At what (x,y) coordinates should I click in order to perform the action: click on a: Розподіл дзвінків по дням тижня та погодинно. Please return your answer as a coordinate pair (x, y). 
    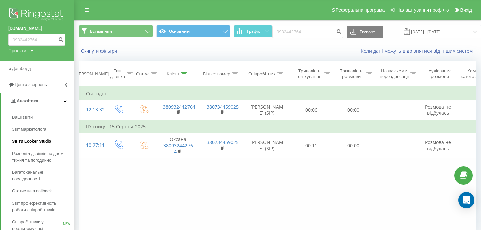
    Looking at the image, I should click on (43, 157).